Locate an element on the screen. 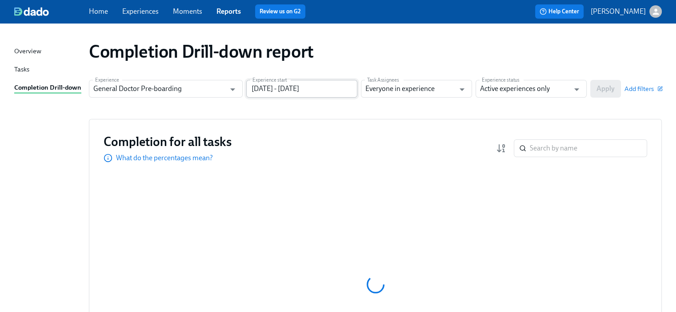 Image resolution: width=676 pixels, height=312 pixels. a: Experiences is located at coordinates (140, 11).